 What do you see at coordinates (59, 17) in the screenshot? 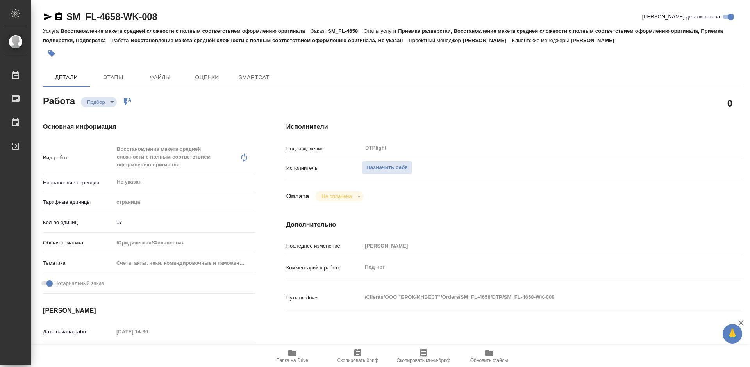
I see `button: Скопировать ссылку` at bounding box center [59, 17].